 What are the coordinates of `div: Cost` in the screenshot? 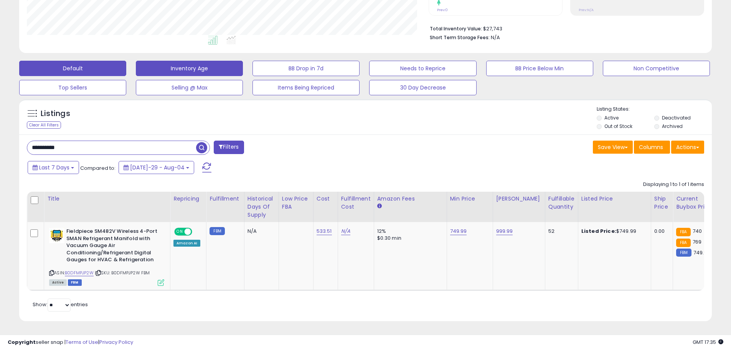 It's located at (325, 198).